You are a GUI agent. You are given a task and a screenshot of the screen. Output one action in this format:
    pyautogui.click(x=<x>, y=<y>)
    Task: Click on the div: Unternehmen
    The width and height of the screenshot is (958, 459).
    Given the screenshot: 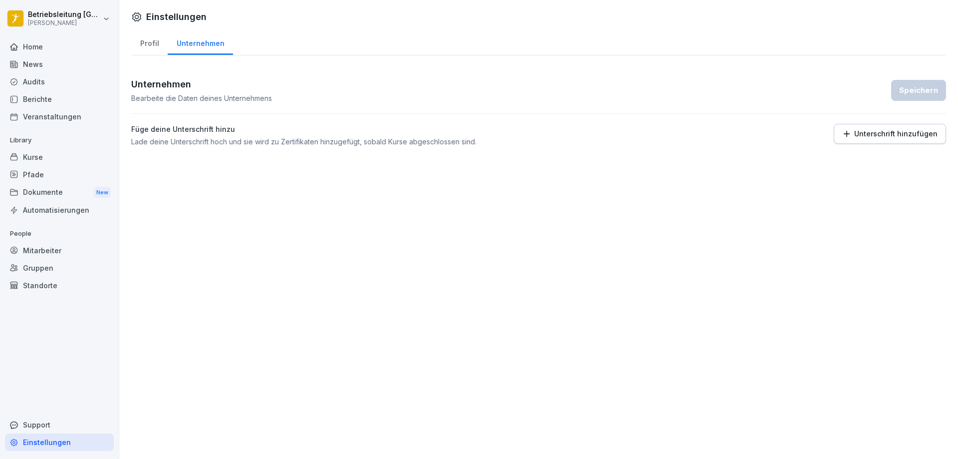 What is the action you would take?
    pyautogui.click(x=200, y=42)
    